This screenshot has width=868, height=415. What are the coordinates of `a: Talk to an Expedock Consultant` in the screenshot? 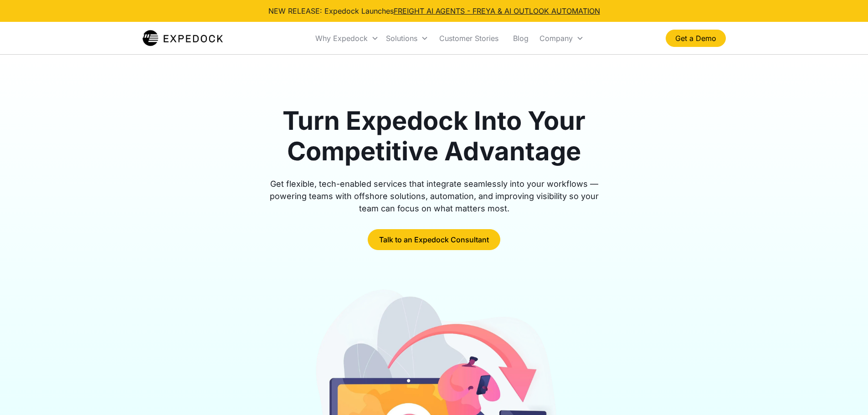 It's located at (434, 240).